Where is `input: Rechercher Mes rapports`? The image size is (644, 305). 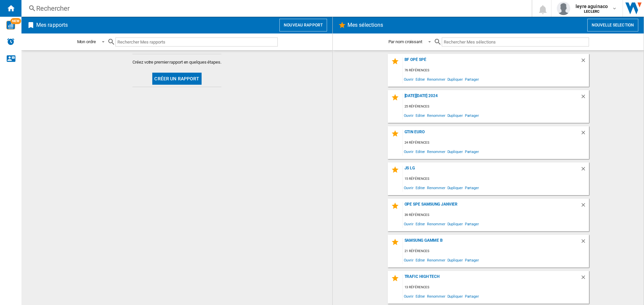 input: Rechercher Mes rapports is located at coordinates (196, 42).